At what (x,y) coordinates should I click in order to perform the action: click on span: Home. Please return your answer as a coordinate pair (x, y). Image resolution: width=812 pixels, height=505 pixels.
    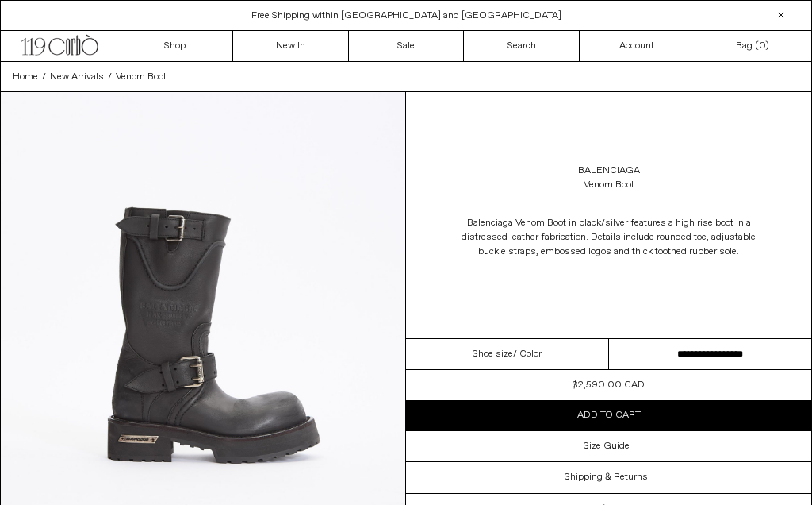
    Looking at the image, I should click on (25, 77).